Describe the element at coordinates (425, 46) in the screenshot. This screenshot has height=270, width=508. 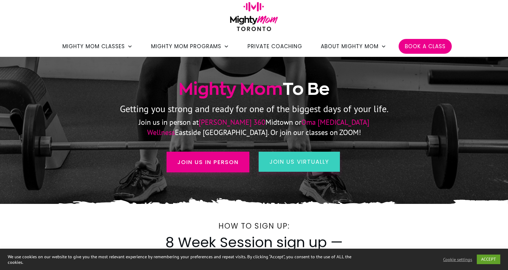
I see `span: Book a Class` at that location.